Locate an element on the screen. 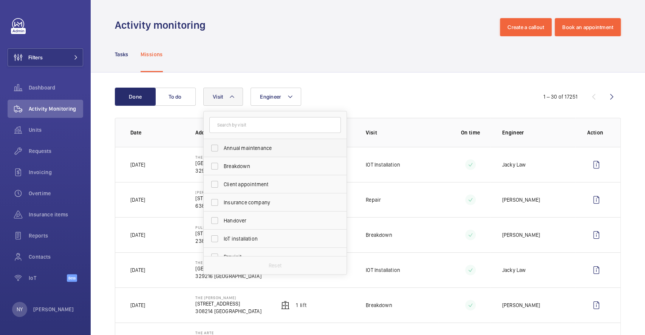  input: Search by visit is located at coordinates (275, 125).